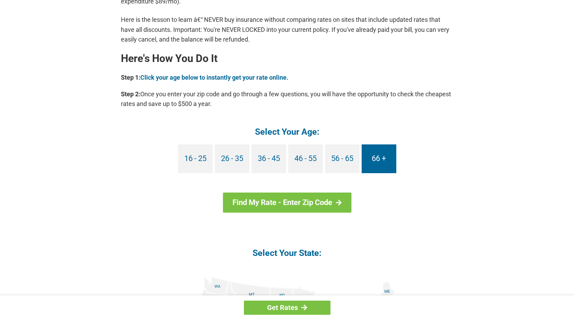  I want to click on p: Here is the lesson to learn â€“ NEVER buy insurance without comparing rates on sites that include..., so click(287, 29).